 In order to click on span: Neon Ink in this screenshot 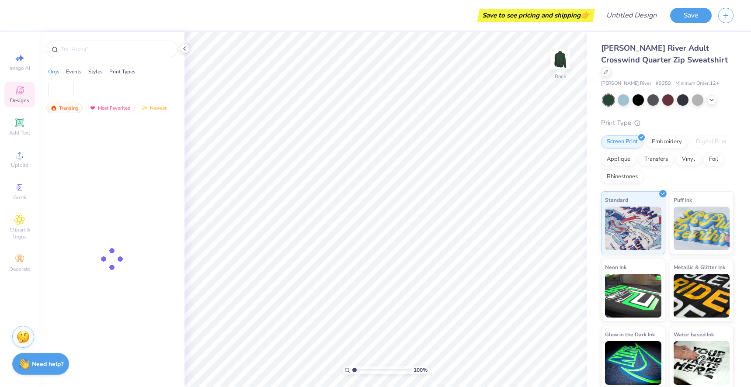, I will do `click(615, 267)`.